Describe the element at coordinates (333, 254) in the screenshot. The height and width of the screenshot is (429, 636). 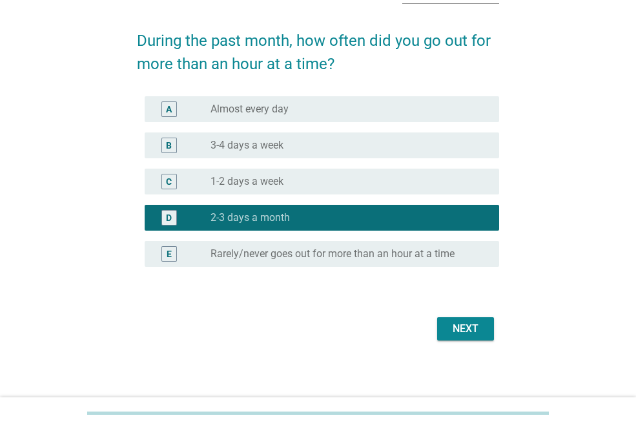
I see `label: Rarely/never goes out for more than an hour at a time` at that location.